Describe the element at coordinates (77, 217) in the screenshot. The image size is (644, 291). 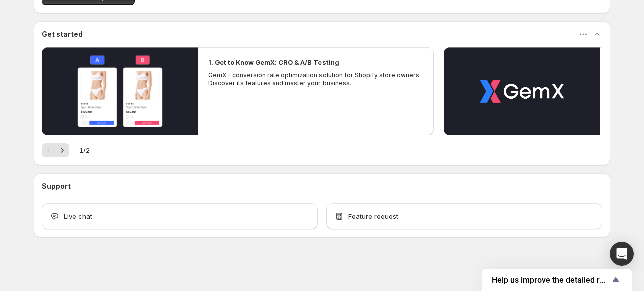
I see `span: Live chat` at that location.